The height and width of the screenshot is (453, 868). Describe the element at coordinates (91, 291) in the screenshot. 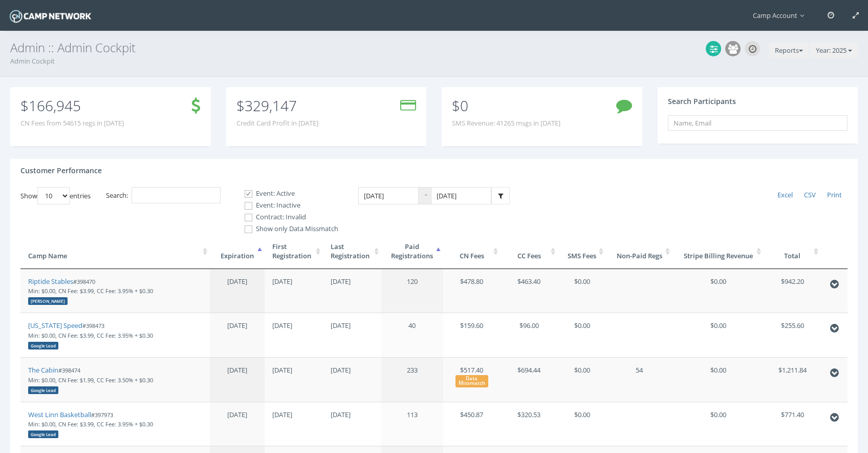

I see `small: #398470 Min: $0.00, CN Fee: $3.99, CC Fee: 3.95% + $0.30` at that location.